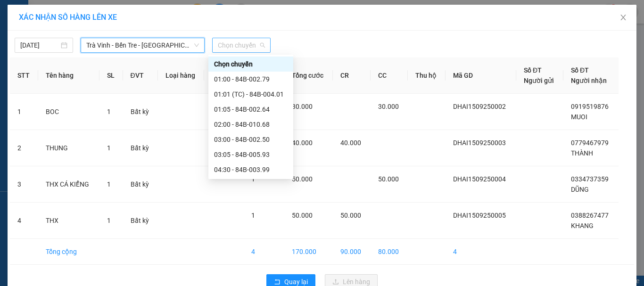 The width and height of the screenshot is (644, 286). I want to click on th: Tổng cước, so click(309, 75).